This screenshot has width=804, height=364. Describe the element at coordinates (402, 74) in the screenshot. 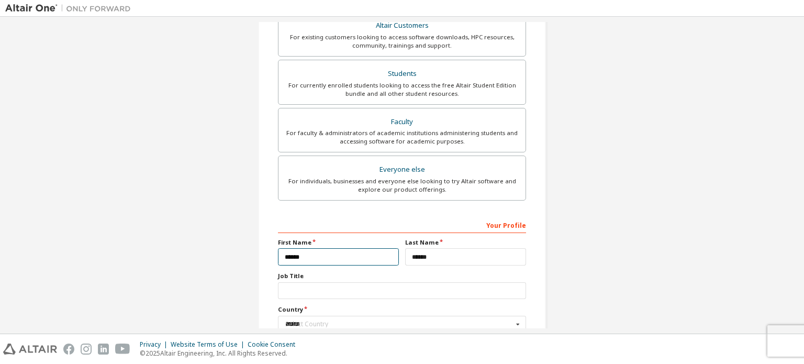

I see `div: Students` at that location.